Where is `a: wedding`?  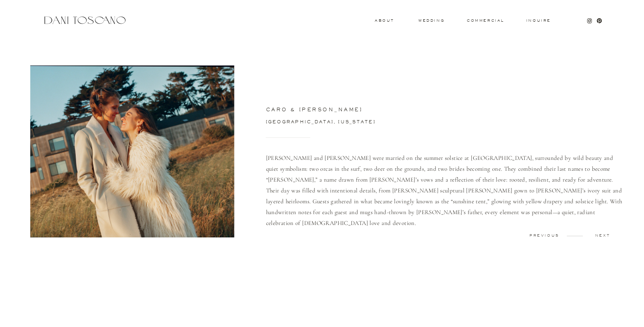
a: wedding is located at coordinates (431, 20).